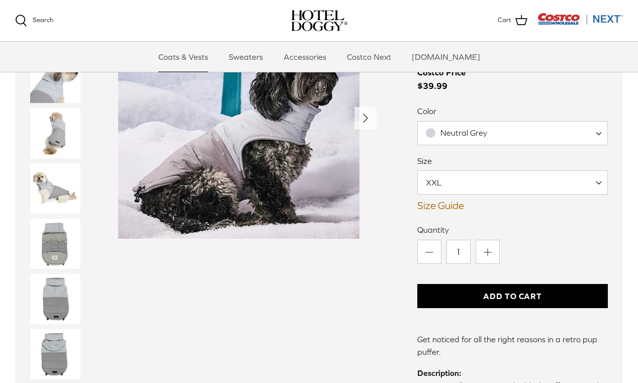 This screenshot has width=638, height=383. What do you see at coordinates (512, 346) in the screenshot?
I see `p: Get noticed for all the right reasons in a retro pup puffer.` at bounding box center [512, 346].